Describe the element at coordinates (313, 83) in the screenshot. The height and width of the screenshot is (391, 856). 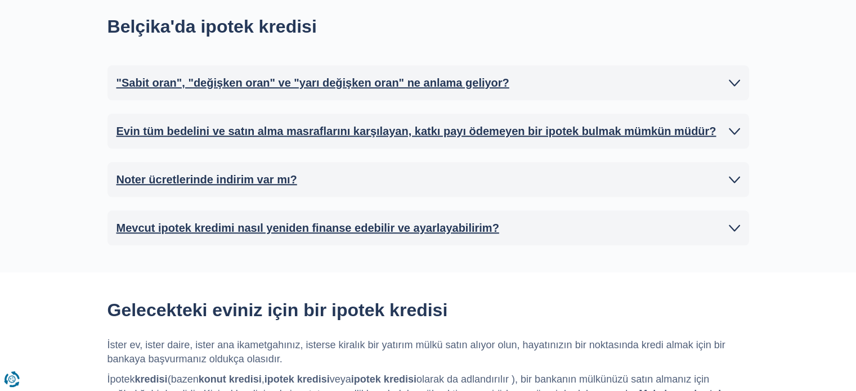
I see `font: "Sabit oran", "değişken oran" ve "yarı değişken oran" ne anlama geliyor?` at that location.